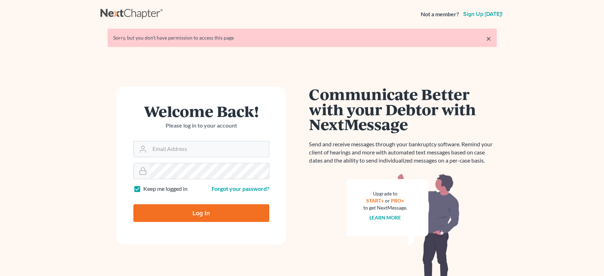 The image size is (604, 276). I want to click on h1: Communicate Better with your Debtor with NextMessage, so click(403, 109).